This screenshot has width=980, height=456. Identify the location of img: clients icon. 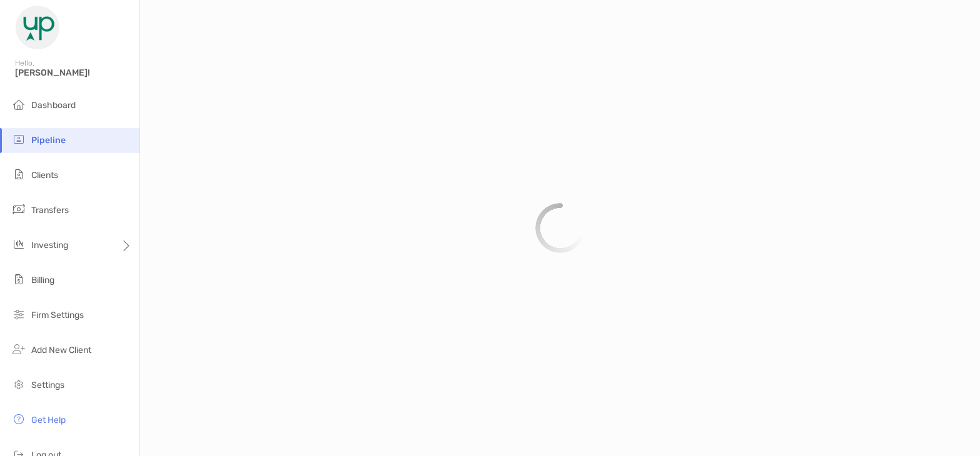
(19, 174).